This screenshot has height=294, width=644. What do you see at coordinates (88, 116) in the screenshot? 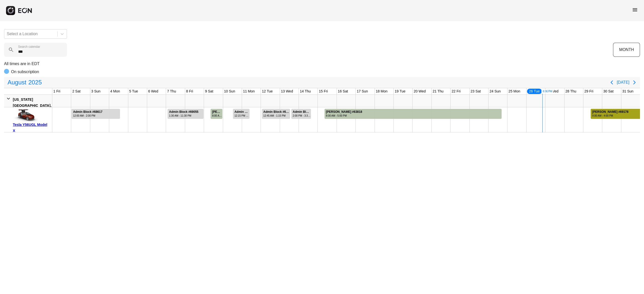
I see `div: 12:00 AM - 2:00 PM` at bounding box center [88, 116].